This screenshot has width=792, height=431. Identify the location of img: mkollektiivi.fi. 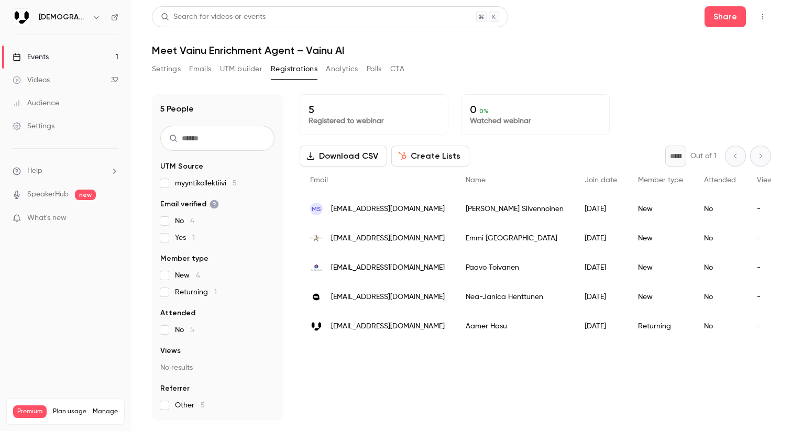
(316, 297).